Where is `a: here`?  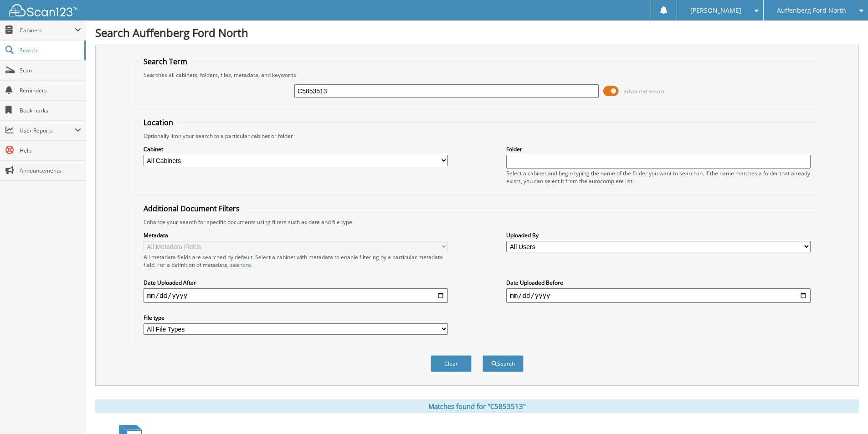 a: here is located at coordinates (245, 264).